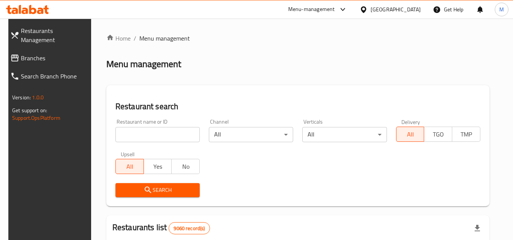 The width and height of the screenshot is (513, 240). I want to click on span: TGO, so click(438, 134).